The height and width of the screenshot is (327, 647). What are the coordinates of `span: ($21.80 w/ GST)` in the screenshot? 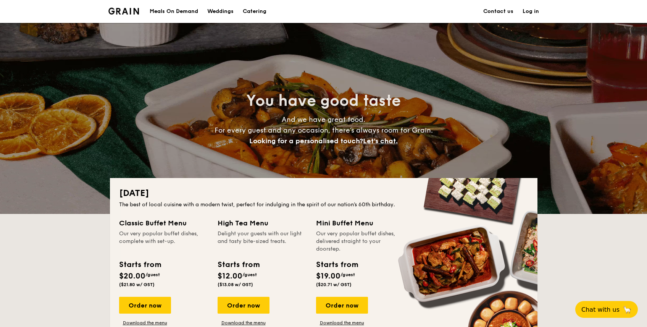 It's located at (137, 284).